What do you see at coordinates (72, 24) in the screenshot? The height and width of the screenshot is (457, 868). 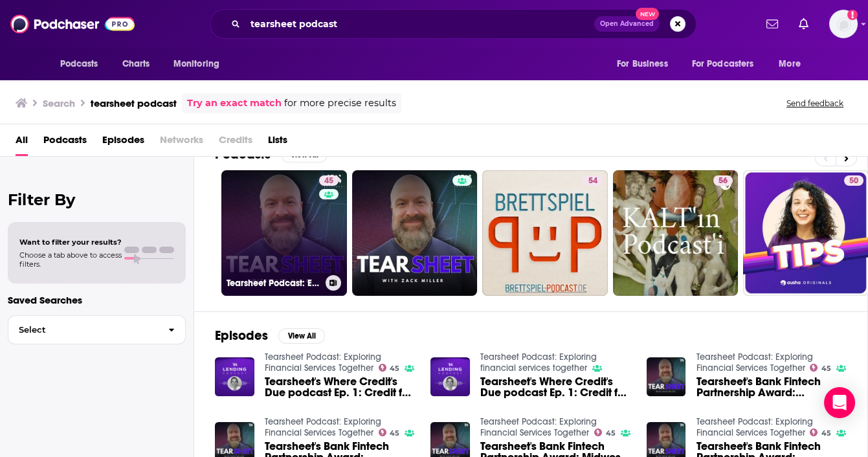 I see `img: Podchaser - Follow, Share and Rate Podcasts` at bounding box center [72, 24].